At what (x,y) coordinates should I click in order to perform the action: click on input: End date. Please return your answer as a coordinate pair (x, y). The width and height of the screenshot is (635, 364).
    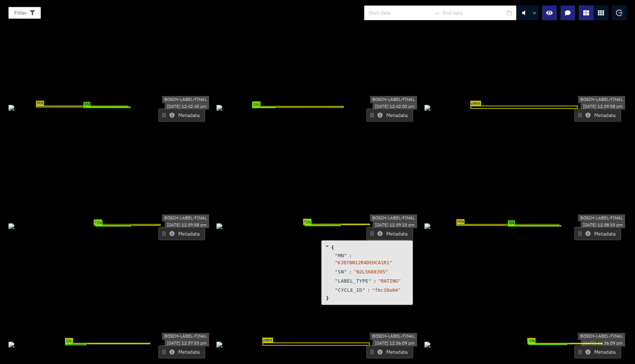
    Looking at the image, I should click on (474, 13).